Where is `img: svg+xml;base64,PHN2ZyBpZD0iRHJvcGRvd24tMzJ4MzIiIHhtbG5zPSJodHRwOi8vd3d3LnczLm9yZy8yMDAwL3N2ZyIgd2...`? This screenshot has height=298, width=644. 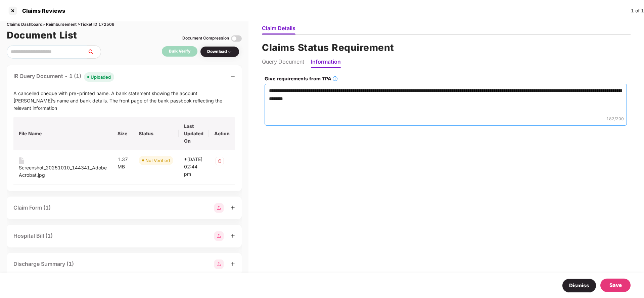 img: svg+xml;base64,PHN2ZyBpZD0iRHJvcGRvd24tMzJ4MzIiIHhtbG5zPSJodHRwOi8vd3d3LnczLm9yZy8yMDAwL3N2ZyIgd2... is located at coordinates (229, 52).